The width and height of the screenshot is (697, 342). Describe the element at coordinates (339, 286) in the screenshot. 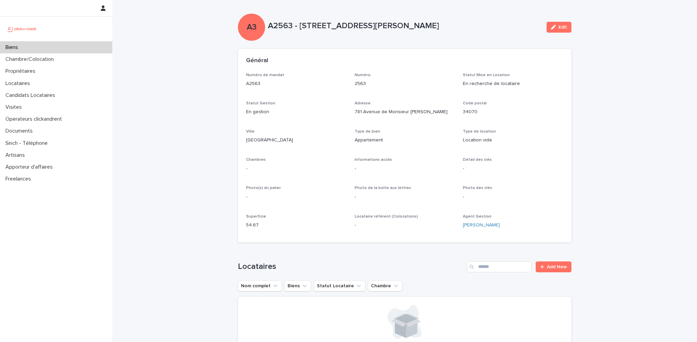

I see `button: Statut Locataire` at that location.